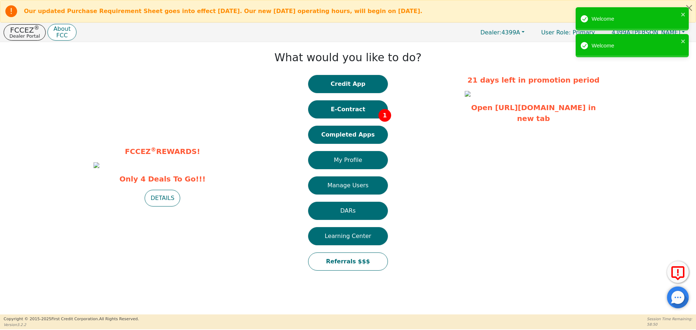  I want to click on button: DETAILS, so click(162, 198).